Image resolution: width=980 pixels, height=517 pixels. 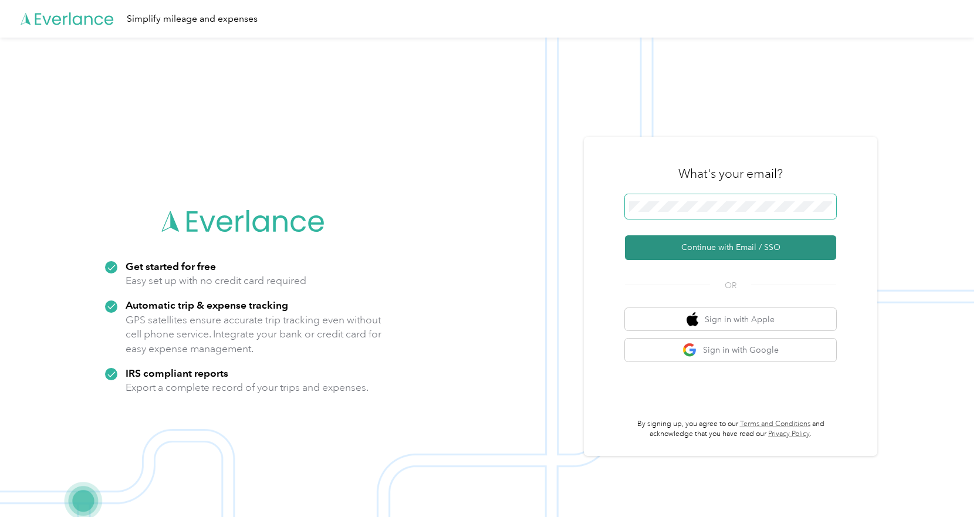 What do you see at coordinates (731, 430) in the screenshot?
I see `p: By signing up, you agree to our and acknowledge that you have read our .` at bounding box center [731, 430].